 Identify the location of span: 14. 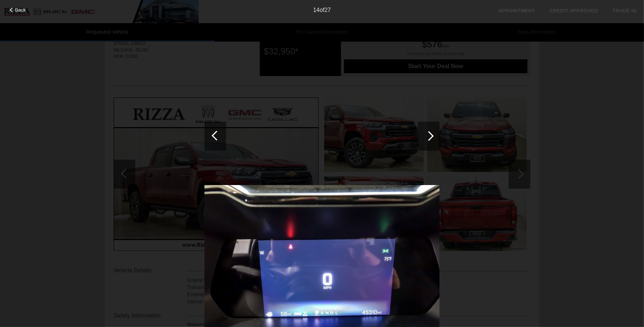
(317, 9).